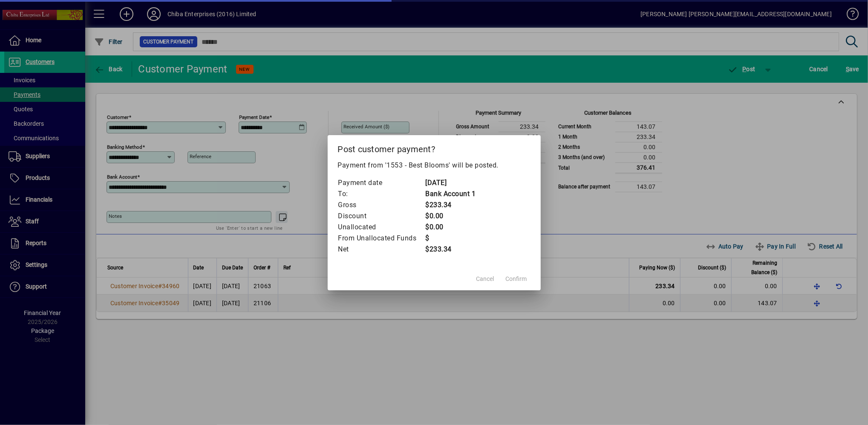 This screenshot has height=425, width=868. Describe the element at coordinates (381, 194) in the screenshot. I see `td: To:` at that location.